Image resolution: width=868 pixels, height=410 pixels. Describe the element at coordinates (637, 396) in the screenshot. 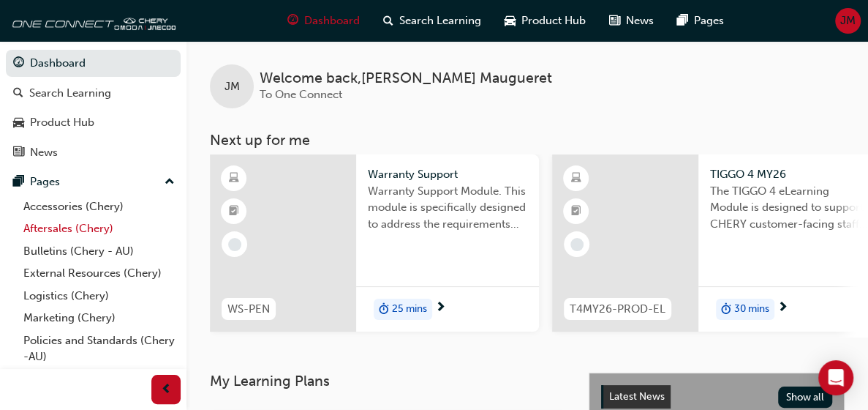

I see `span: Latest News` at that location.